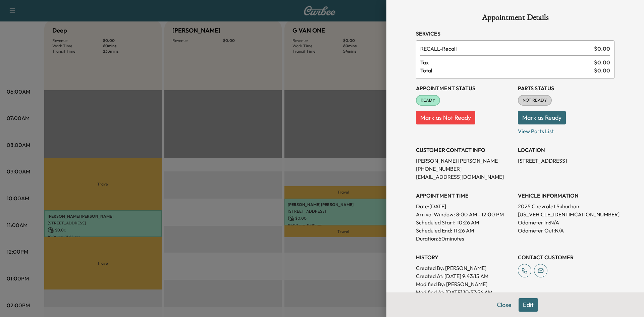 The height and width of the screenshot is (317, 644). Describe the element at coordinates (480, 214) in the screenshot. I see `span: 8:00 AM - 12:00 PM` at that location.